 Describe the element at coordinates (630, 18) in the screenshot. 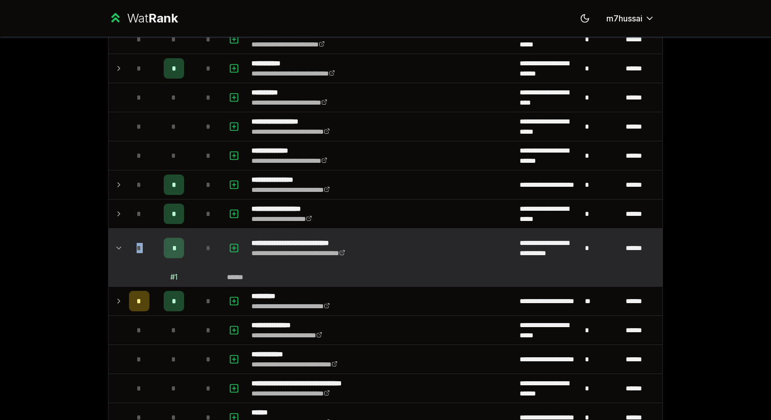

I see `button: m7hussai` at that location.